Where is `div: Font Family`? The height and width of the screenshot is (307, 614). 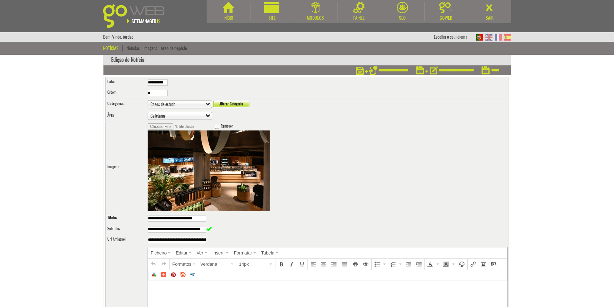
div: Font Family is located at coordinates (217, 264).